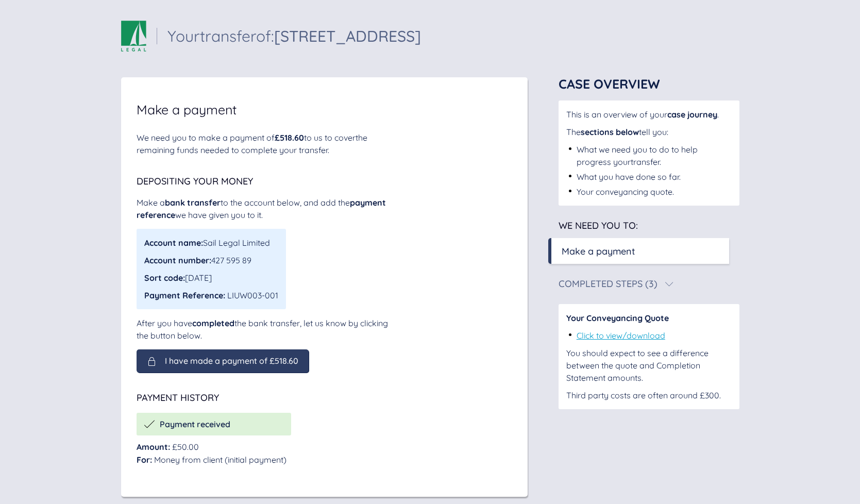 Image resolution: width=860 pixels, height=504 pixels. Describe the element at coordinates (618, 318) in the screenshot. I see `span: Your Conveyancing Quote` at that location.